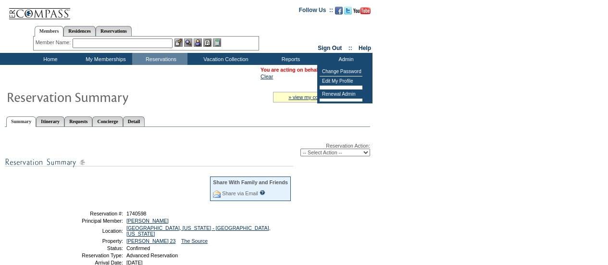  Describe the element at coordinates (88, 255) in the screenshot. I see `td: Reservation Type:` at that location.